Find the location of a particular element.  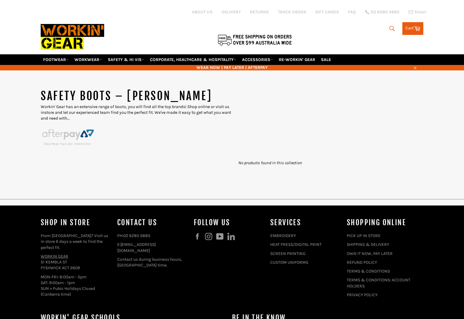

p: PH: is located at coordinates (152, 235).